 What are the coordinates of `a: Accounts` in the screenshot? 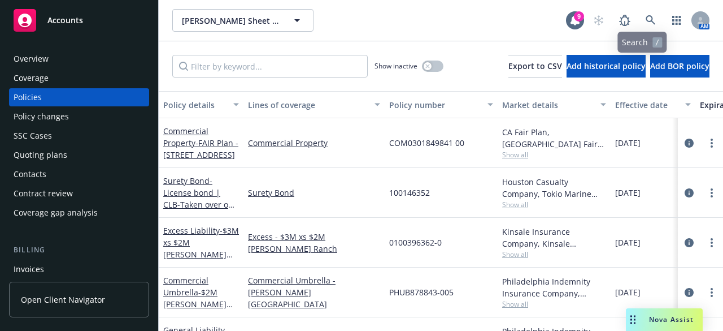 It's located at (79, 20).